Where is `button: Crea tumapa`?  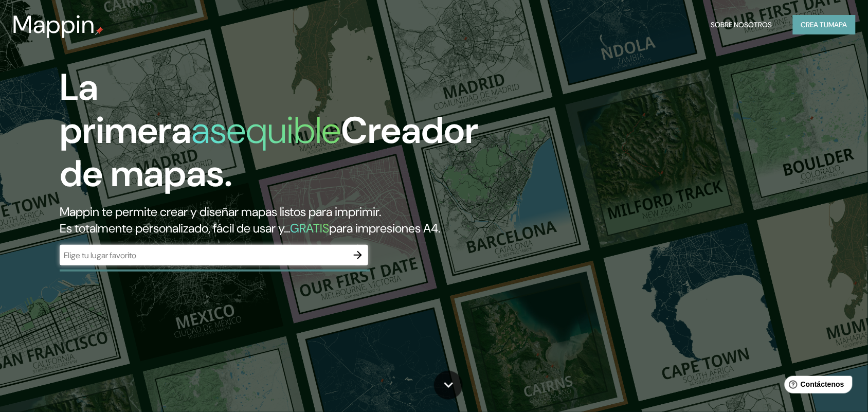
button: Crea tumapa is located at coordinates (824, 25).